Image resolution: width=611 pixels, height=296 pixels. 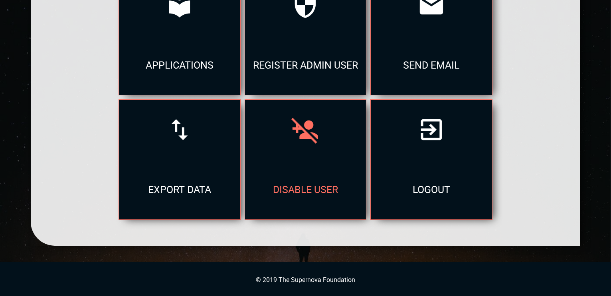 What do you see at coordinates (305, 65) in the screenshot?
I see `div: register admin user` at bounding box center [305, 65].